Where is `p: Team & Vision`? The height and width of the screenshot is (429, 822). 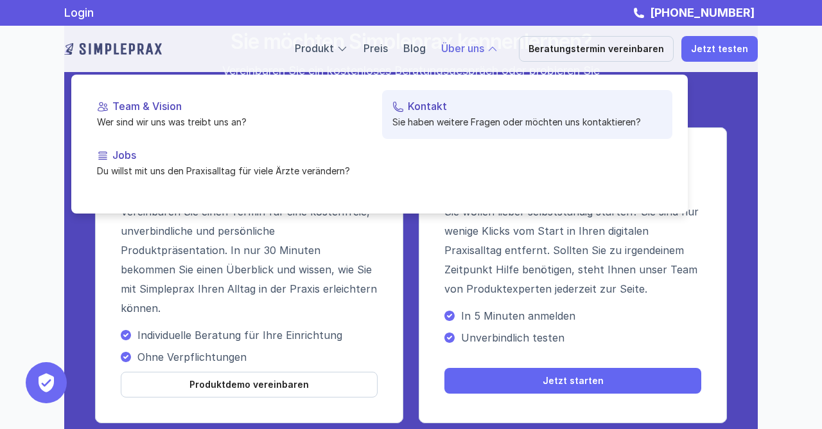 p: Team & Vision is located at coordinates (240, 106).